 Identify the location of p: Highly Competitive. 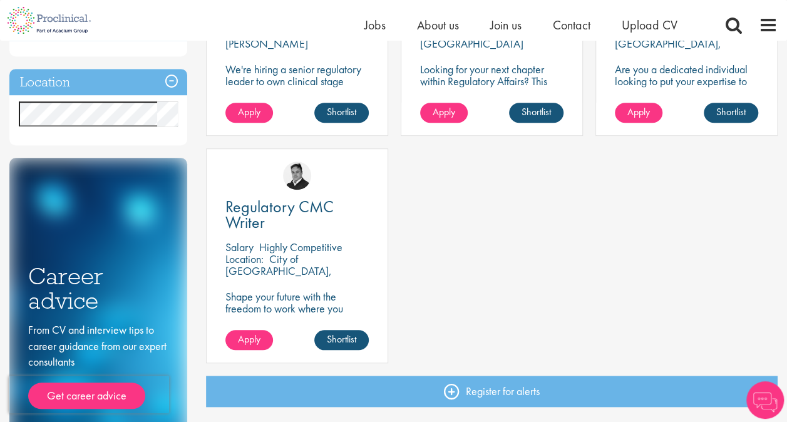
(301, 247).